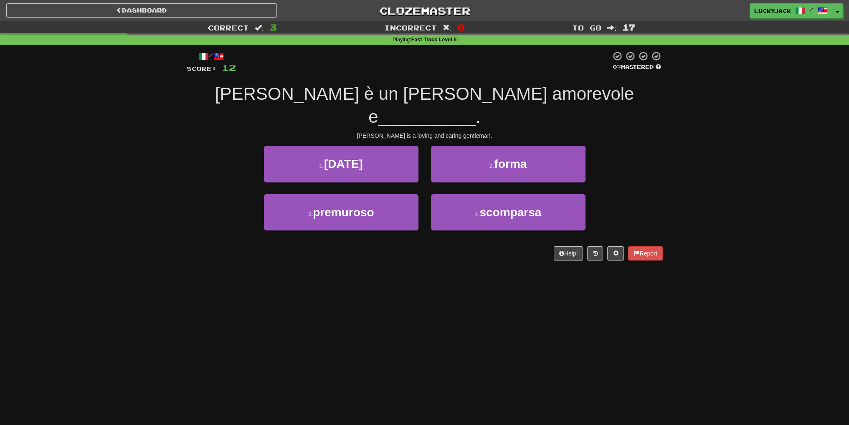 The image size is (849, 425). Describe the element at coordinates (202, 68) in the screenshot. I see `span: Score:` at that location.